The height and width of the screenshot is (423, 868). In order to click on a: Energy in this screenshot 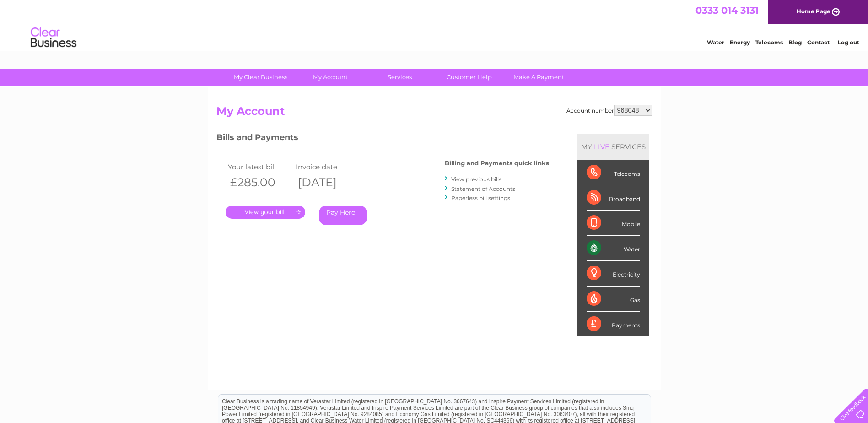, I will do `click(740, 42)`.